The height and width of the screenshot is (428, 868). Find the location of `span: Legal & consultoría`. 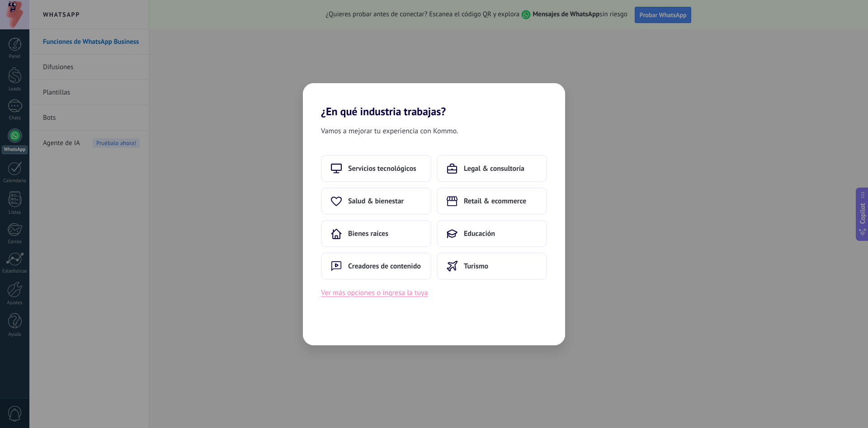

span: Legal & consultoría is located at coordinates (495, 168).